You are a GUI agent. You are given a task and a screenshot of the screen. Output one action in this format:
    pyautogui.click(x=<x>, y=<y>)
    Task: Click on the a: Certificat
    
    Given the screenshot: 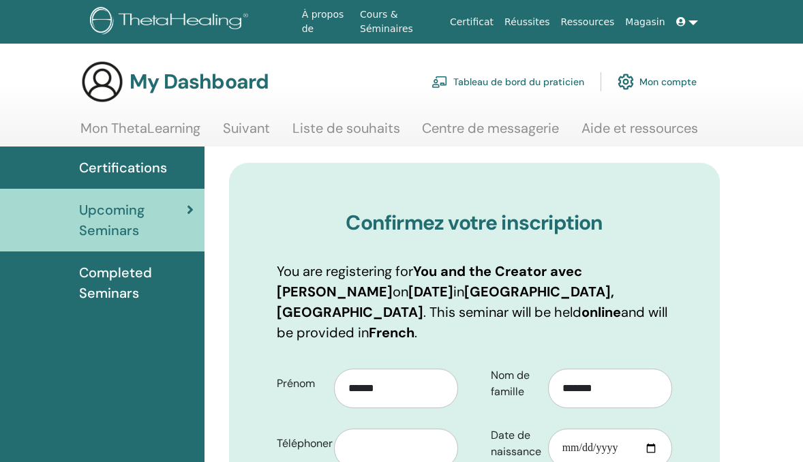 What is the action you would take?
    pyautogui.click(x=472, y=22)
    